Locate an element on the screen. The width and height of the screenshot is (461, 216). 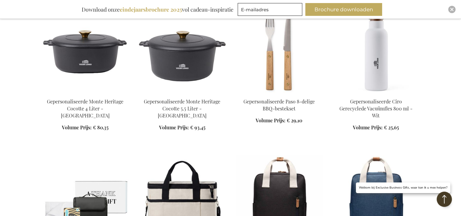
a: Volume Prijs: € 80,35 is located at coordinates (85, 127).